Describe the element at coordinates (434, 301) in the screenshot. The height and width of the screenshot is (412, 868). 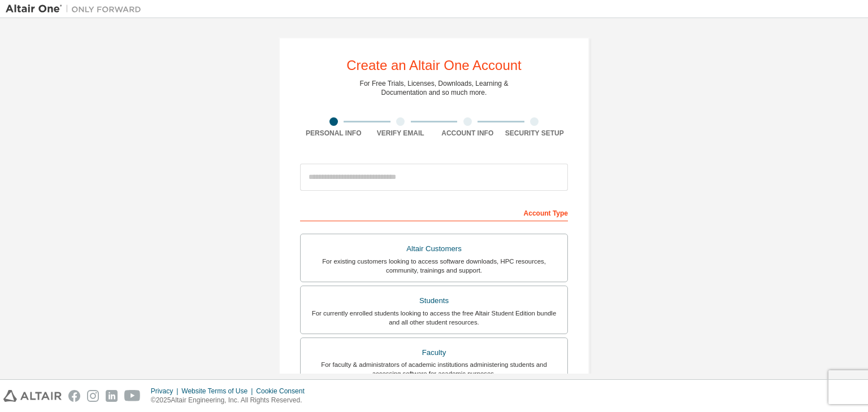
I see `div: Students` at that location.